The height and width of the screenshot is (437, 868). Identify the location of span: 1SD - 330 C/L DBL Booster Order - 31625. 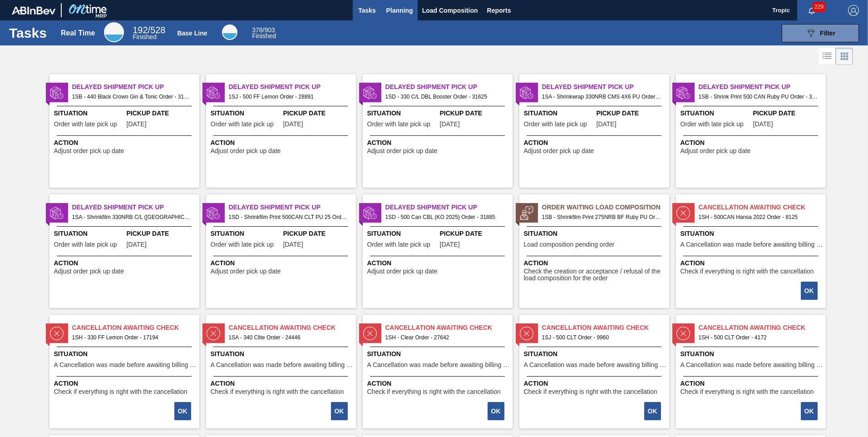
(445, 97).